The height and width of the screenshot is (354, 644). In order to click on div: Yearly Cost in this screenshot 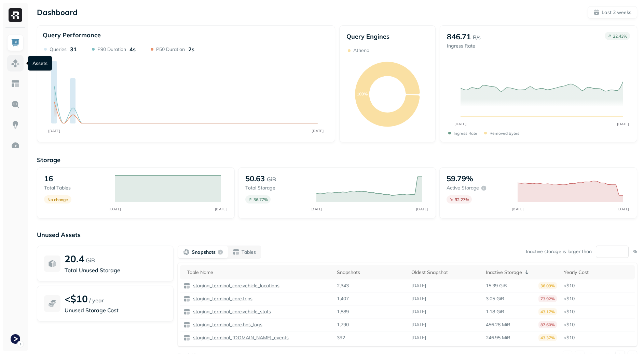, I will do `click(597, 272)`.